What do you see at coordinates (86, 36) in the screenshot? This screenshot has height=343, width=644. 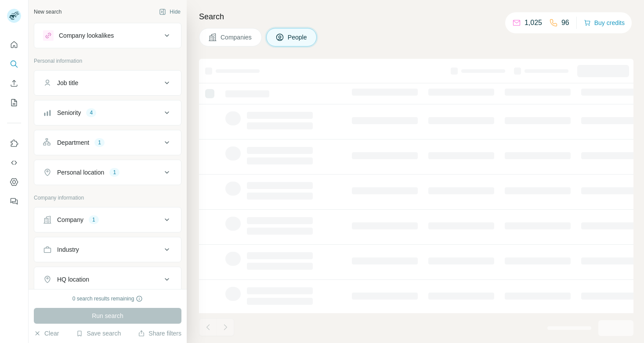 I see `div: Company lookalikes` at bounding box center [86, 36].